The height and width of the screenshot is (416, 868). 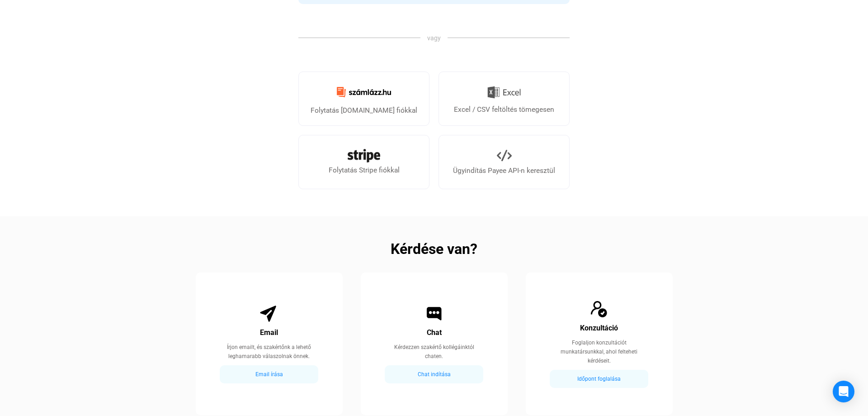 What do you see at coordinates (364, 170) in the screenshot?
I see `div: Folytatás Stripe fiókkal` at bounding box center [364, 170].